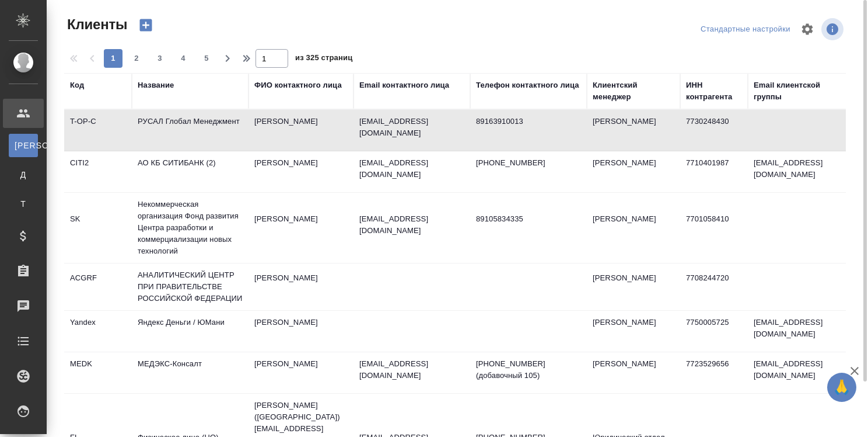  What do you see at coordinates (98, 331) in the screenshot?
I see `td: Yandex` at bounding box center [98, 331].